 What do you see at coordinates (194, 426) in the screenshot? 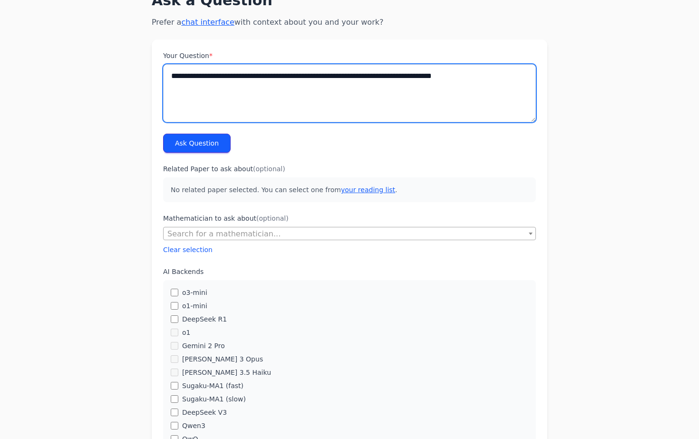
I see `label: Qwen3` at bounding box center [194, 426].